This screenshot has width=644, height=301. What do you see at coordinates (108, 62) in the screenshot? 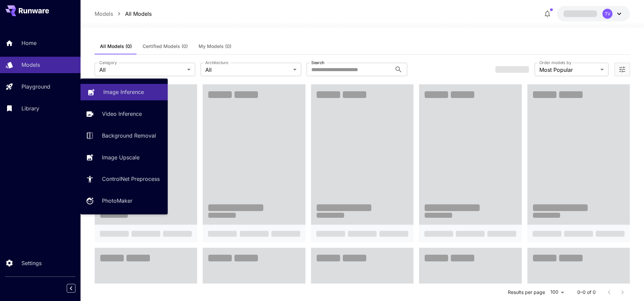
I see `label: Category` at bounding box center [108, 62].